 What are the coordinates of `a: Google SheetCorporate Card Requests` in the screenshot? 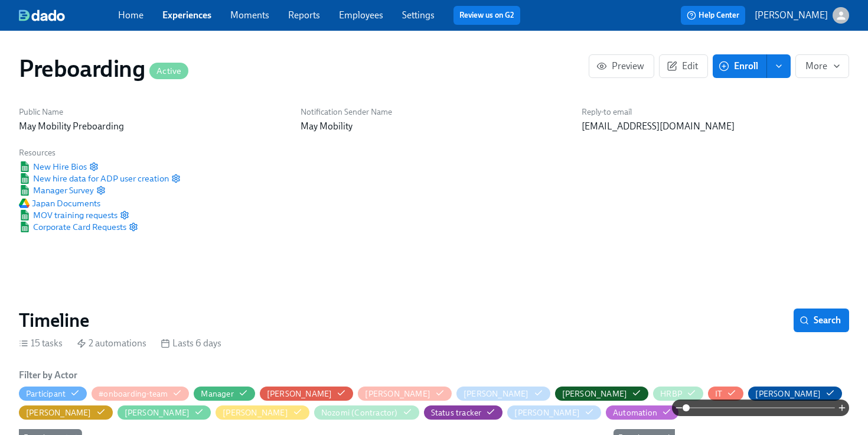 It's located at (73, 227).